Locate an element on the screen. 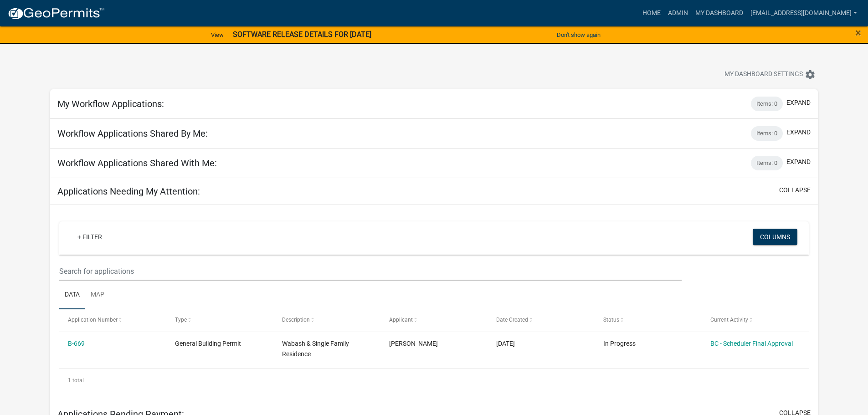 The height and width of the screenshot is (415, 868). button: Close is located at coordinates (858, 33).